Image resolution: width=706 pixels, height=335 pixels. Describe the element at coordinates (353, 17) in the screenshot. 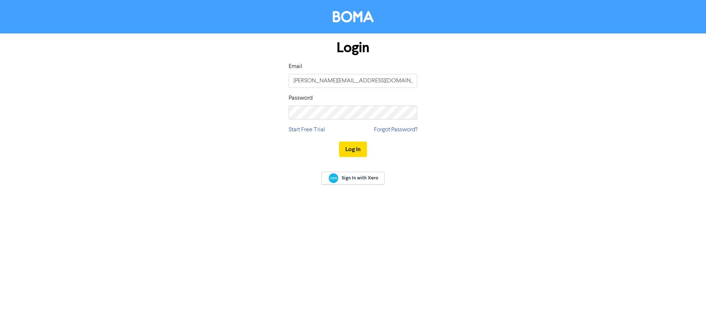

I see `img: BOMA Logo` at that location.